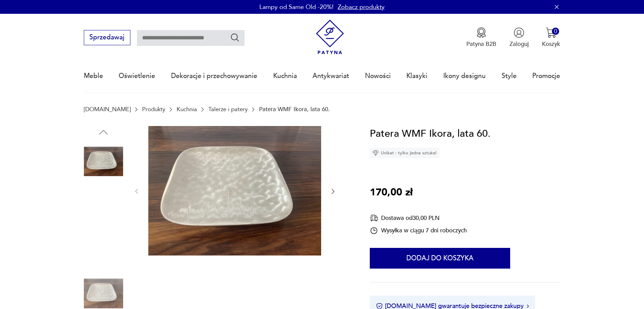 Image resolution: width=644 pixels, height=309 pixels. What do you see at coordinates (418, 218) in the screenshot?
I see `div: Dostawa od 30,00 PLN` at bounding box center [418, 218].